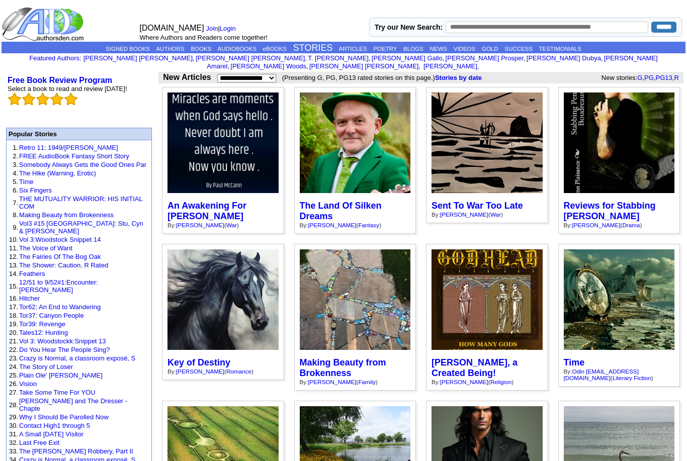 Image resolution: width=687 pixels, height=461 pixels. I want to click on a: Featured Authors, so click(54, 58).